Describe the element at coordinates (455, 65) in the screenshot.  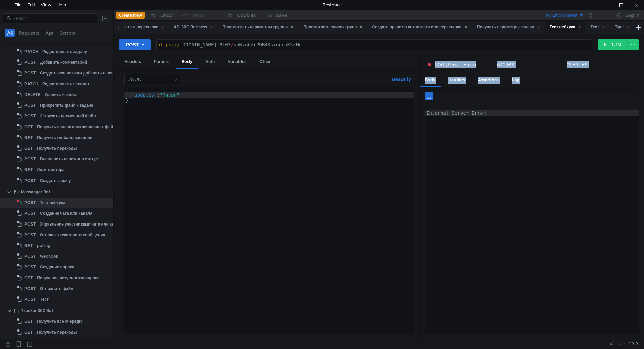
I see `span: 500 (Server Error)` at that location.